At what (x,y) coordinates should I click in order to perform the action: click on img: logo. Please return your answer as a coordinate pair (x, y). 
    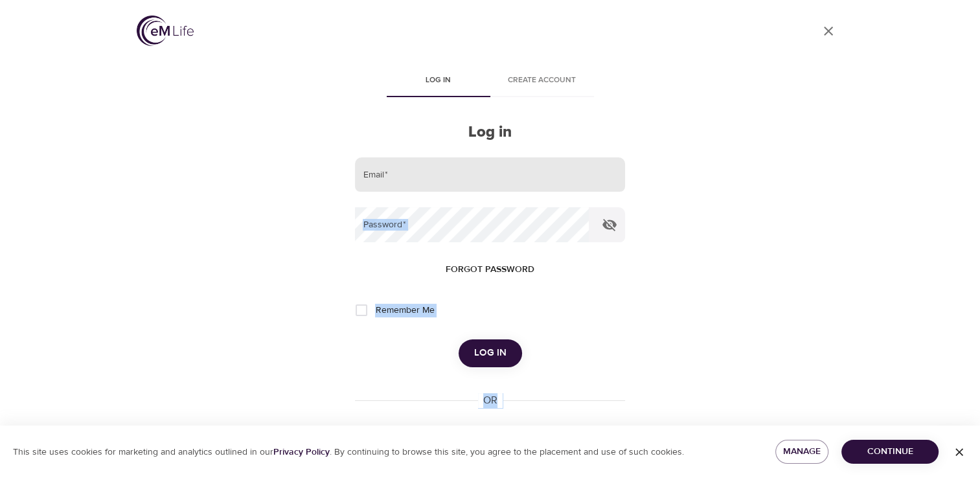
    Looking at the image, I should click on (165, 31).